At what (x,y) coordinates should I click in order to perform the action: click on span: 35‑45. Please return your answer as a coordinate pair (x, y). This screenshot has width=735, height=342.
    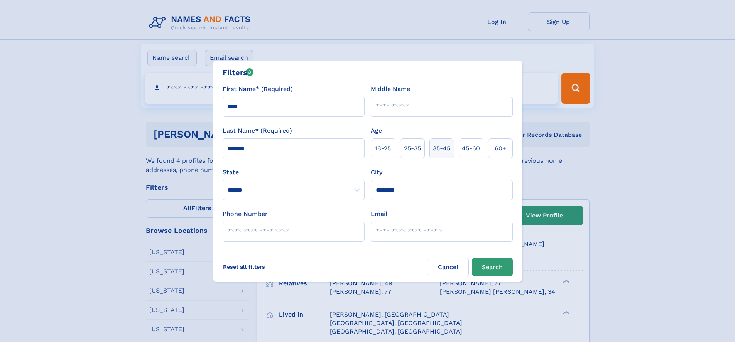
    Looking at the image, I should click on (442, 149).